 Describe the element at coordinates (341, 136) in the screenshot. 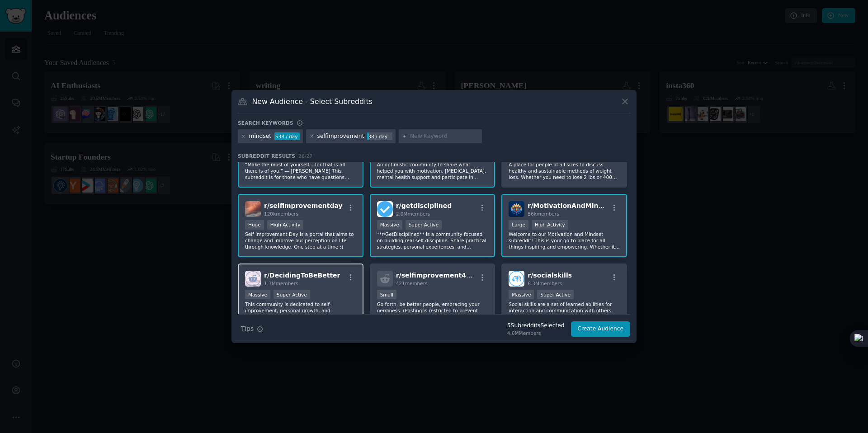

I see `div: selfimprovement` at that location.